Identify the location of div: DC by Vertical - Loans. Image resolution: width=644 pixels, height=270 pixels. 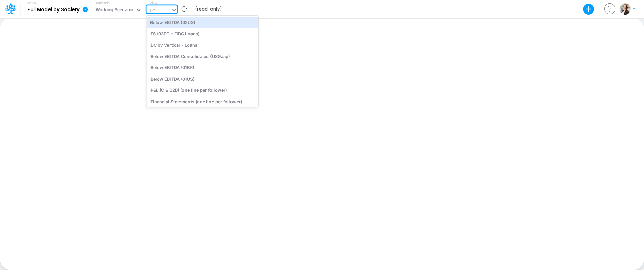
(203, 45).